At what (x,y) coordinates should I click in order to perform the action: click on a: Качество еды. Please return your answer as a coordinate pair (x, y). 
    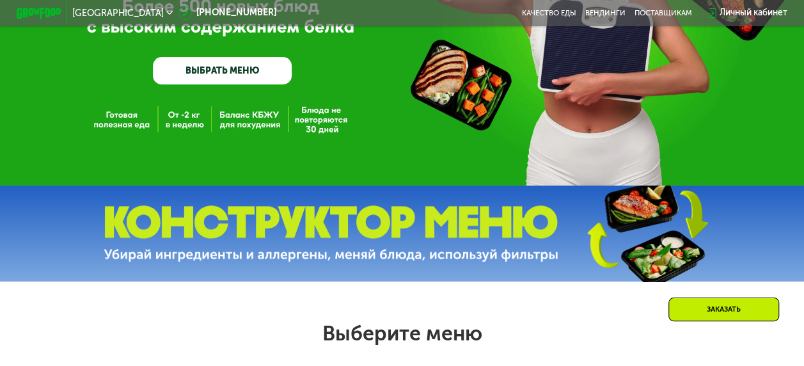
    Looking at the image, I should click on (549, 13).